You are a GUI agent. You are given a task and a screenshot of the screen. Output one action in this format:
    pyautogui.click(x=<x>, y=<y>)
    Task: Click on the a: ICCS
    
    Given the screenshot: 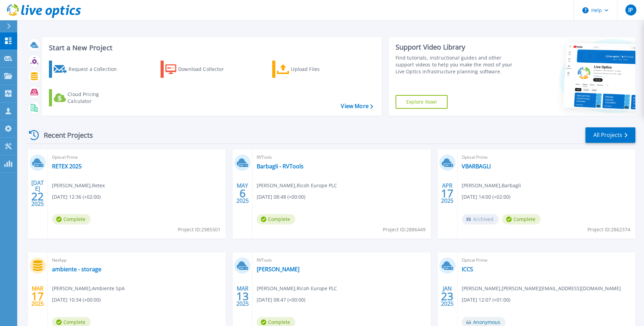 What is the action you would take?
    pyautogui.click(x=467, y=269)
    